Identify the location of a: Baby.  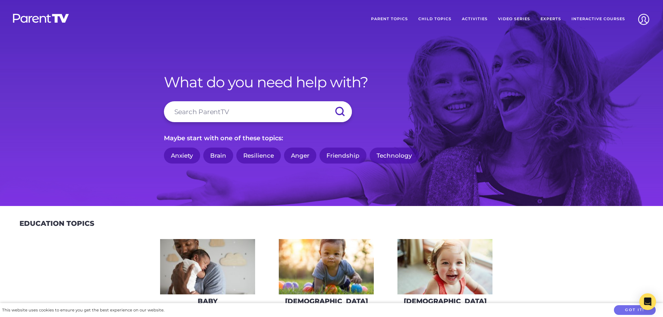
(207, 274).